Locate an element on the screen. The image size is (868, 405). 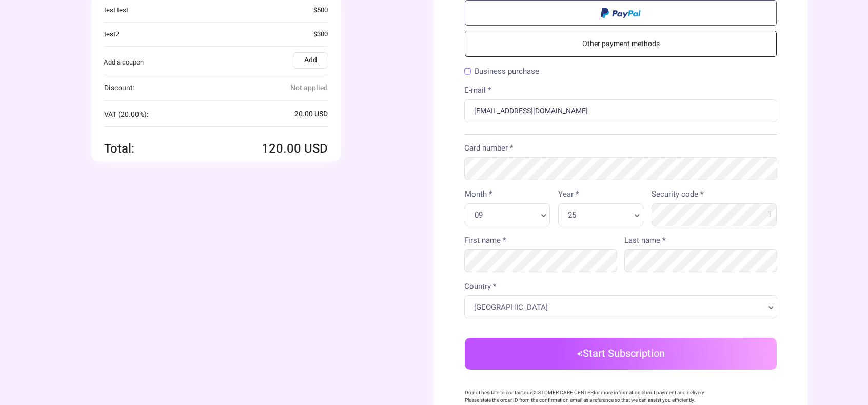
a: 09 is located at coordinates (512, 217).